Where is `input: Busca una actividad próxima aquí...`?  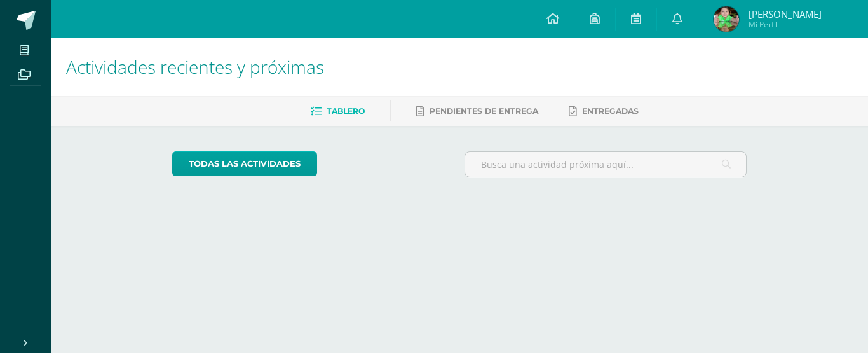
input: Busca una actividad próxima aquí... is located at coordinates (605, 164).